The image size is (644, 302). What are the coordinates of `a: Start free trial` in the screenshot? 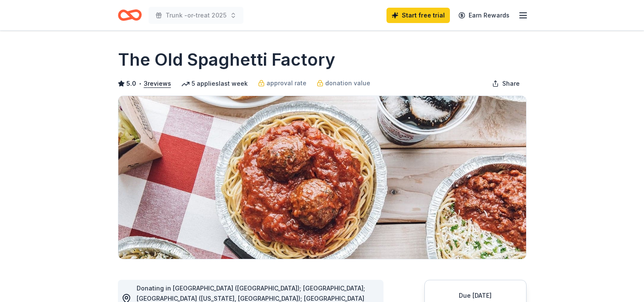 It's located at (418, 15).